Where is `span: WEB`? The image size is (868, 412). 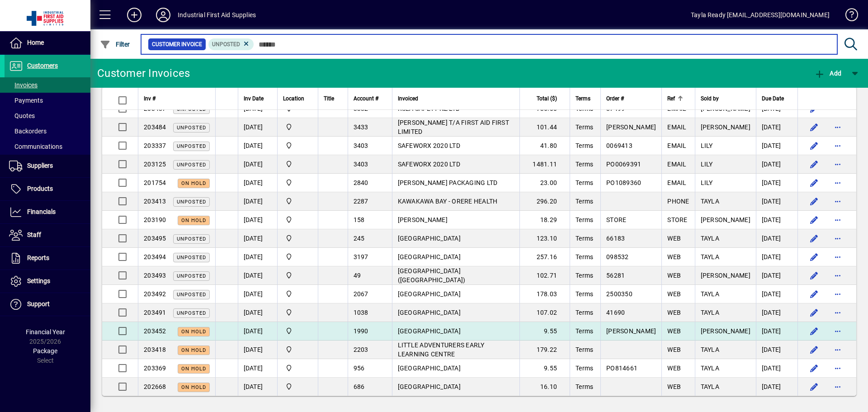
span: WEB is located at coordinates (674, 312).